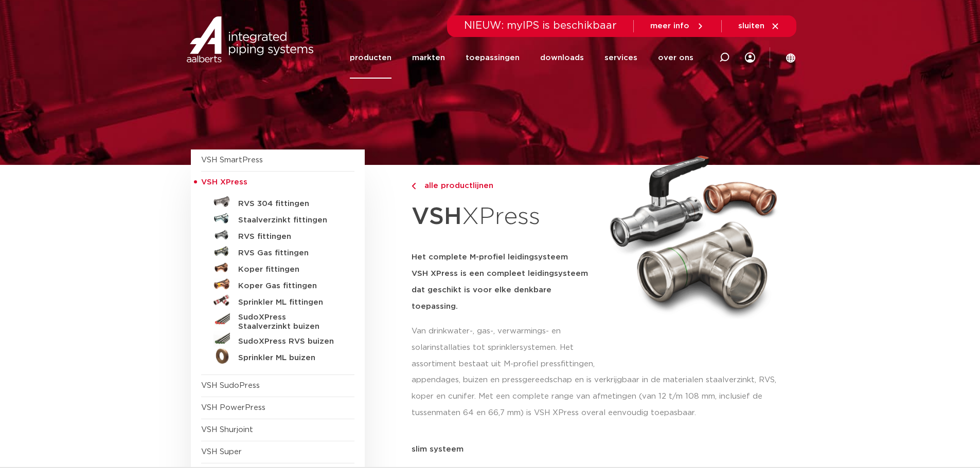  I want to click on a: VSH SmartPress, so click(232, 160).